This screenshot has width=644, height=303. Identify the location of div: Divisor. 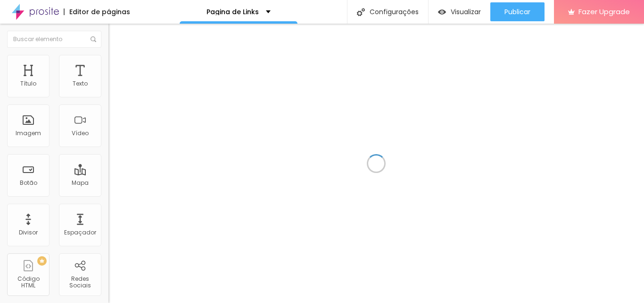
(28, 232).